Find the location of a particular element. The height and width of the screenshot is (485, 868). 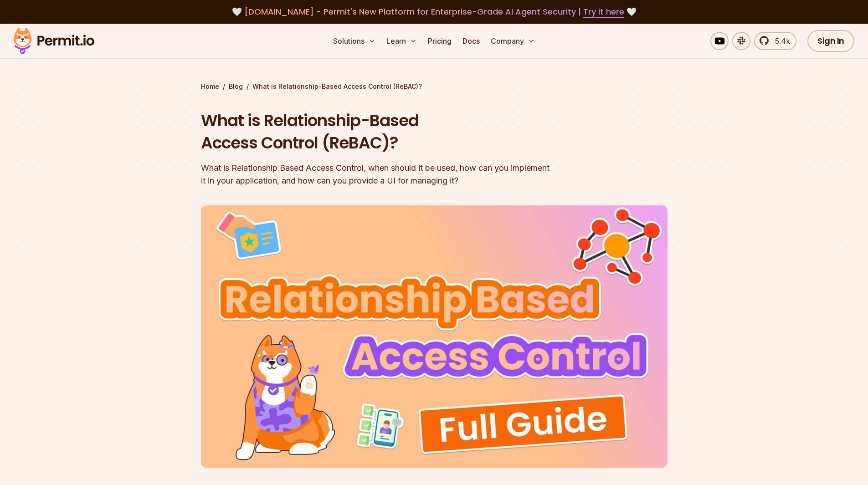

img: What is Relationship-Based Access Control (ReBAC)? is located at coordinates (434, 336).